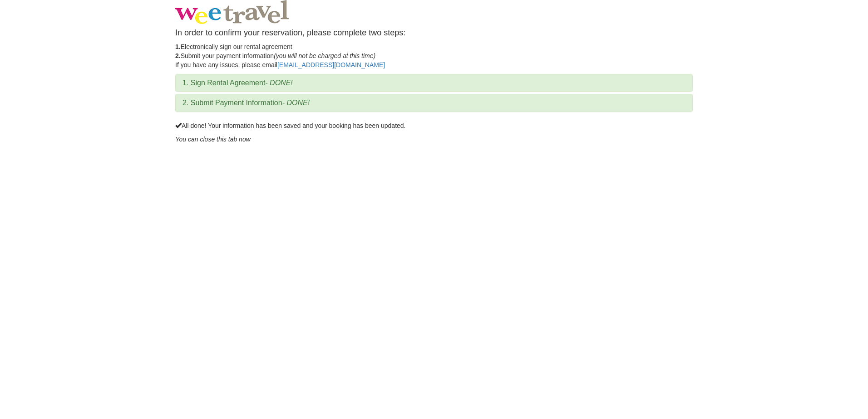 This screenshot has height=419, width=868. I want to click on h3: 2. Submit Payment Information, so click(434, 103).